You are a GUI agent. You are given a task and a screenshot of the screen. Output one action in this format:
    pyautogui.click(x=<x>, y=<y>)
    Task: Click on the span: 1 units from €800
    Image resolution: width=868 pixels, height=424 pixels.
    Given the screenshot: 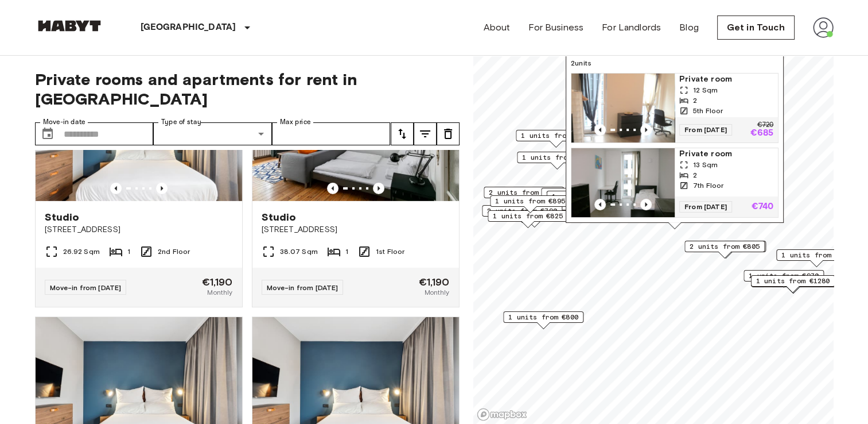 What is the action you would take?
    pyautogui.click(x=543, y=317)
    